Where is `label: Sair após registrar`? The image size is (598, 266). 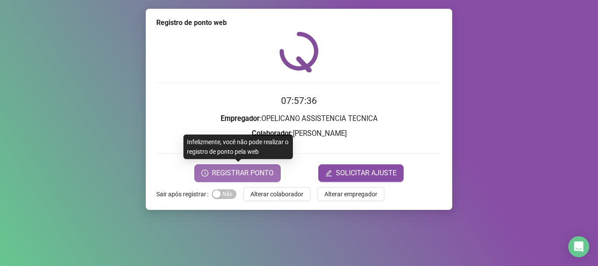
label: Sair após registrar is located at coordinates (184, 194).